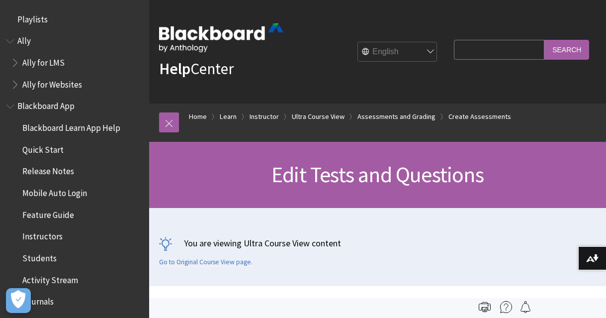 This screenshot has height=318, width=606. I want to click on a: Create Assessments, so click(480, 116).